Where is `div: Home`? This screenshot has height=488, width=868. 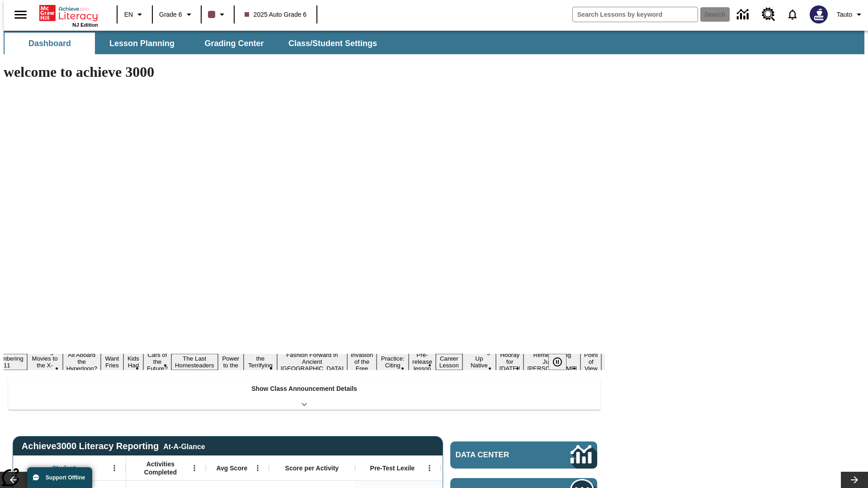
div: Home is located at coordinates (69, 15).